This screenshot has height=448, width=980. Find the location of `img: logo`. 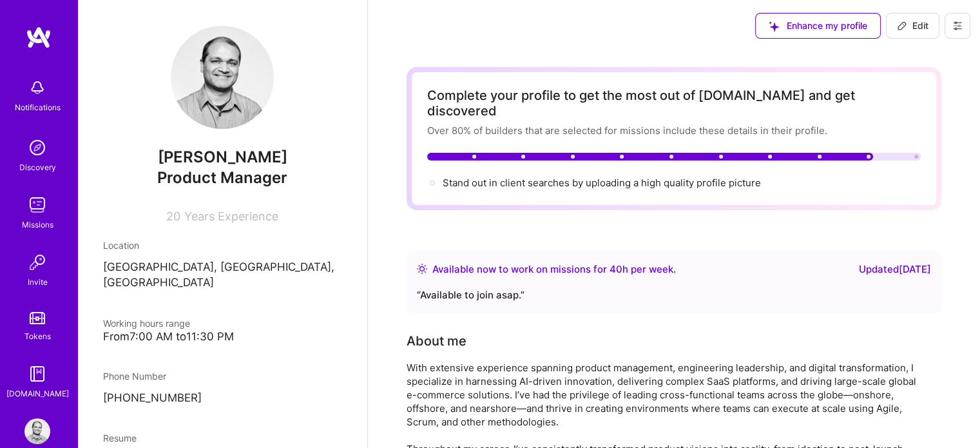

img: logo is located at coordinates (39, 37).